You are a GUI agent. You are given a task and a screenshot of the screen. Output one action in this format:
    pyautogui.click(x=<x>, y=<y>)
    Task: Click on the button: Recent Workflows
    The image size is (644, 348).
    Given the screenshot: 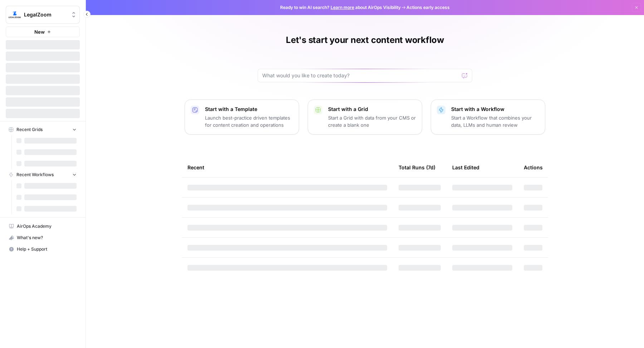 What is the action you would take?
    pyautogui.click(x=42, y=174)
    